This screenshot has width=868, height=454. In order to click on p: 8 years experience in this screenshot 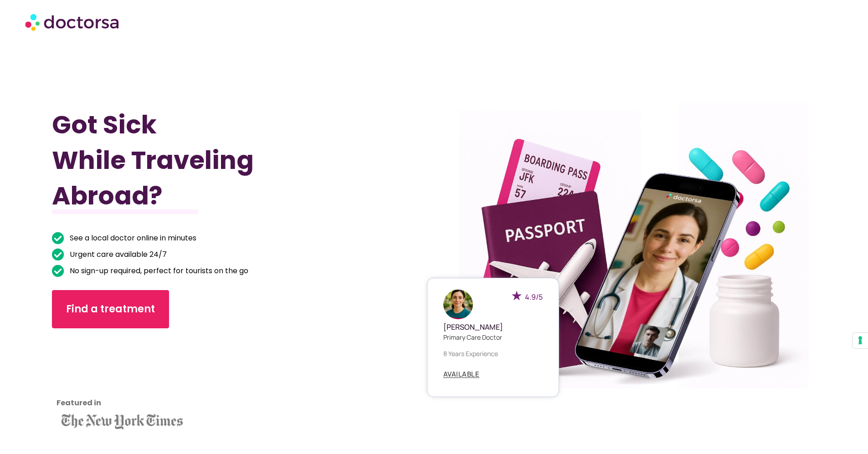, I will do `click(493, 353)`.